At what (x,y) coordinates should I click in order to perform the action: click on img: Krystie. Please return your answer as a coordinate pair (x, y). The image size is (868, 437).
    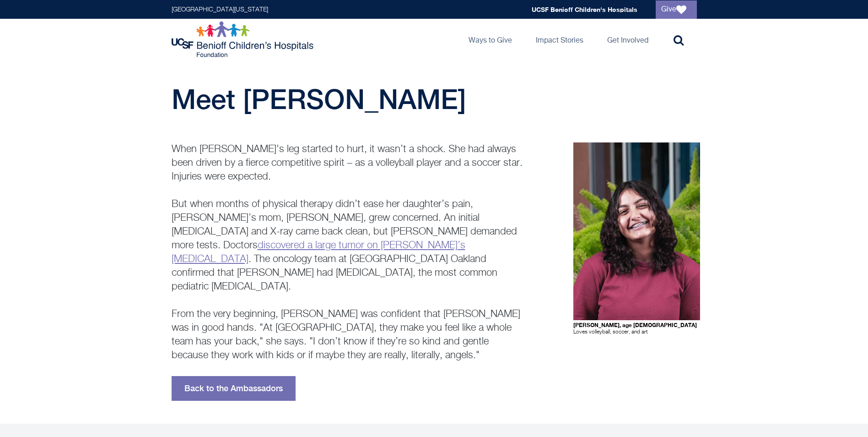
    Looking at the image, I should click on (636, 231).